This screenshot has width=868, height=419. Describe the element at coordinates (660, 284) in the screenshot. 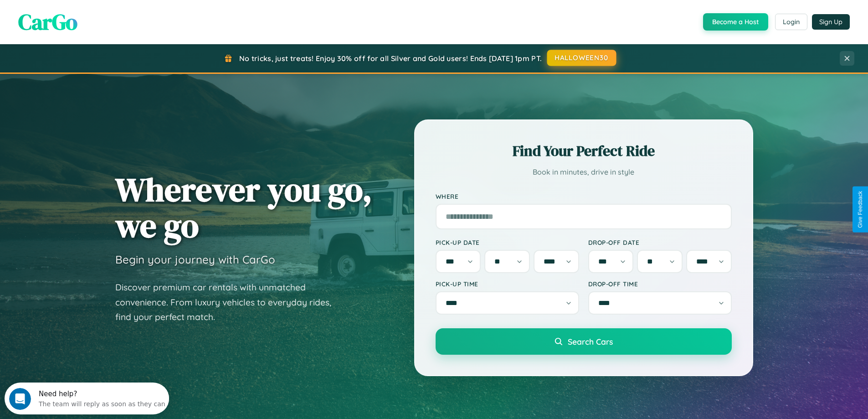

I see `label: Drop-off Time` at that location.